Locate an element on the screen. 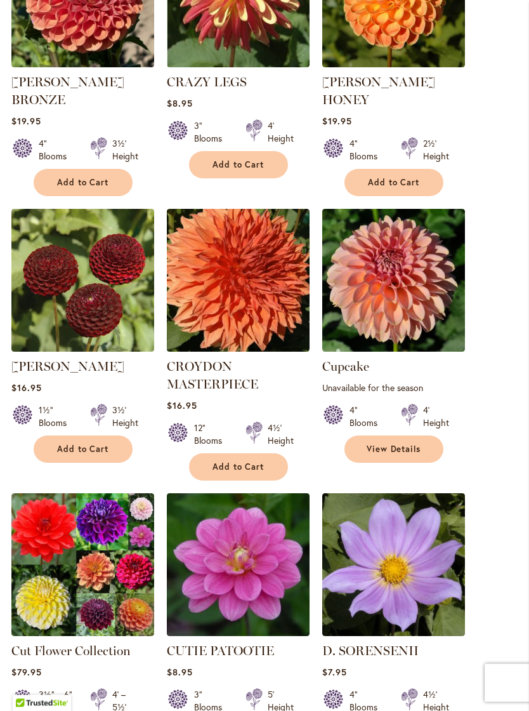 The width and height of the screenshot is (529, 711). a: View Details is located at coordinates (394, 449).